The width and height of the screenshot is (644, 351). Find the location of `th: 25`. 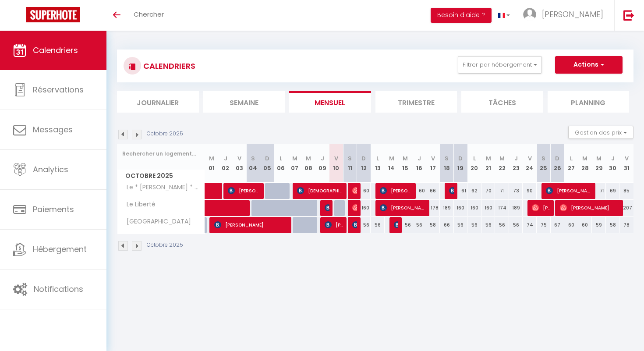

th: 25 is located at coordinates (544, 163).